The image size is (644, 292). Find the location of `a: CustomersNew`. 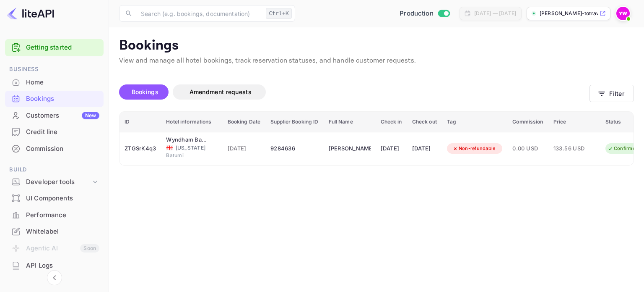

a: CustomersNew is located at coordinates (54, 115).